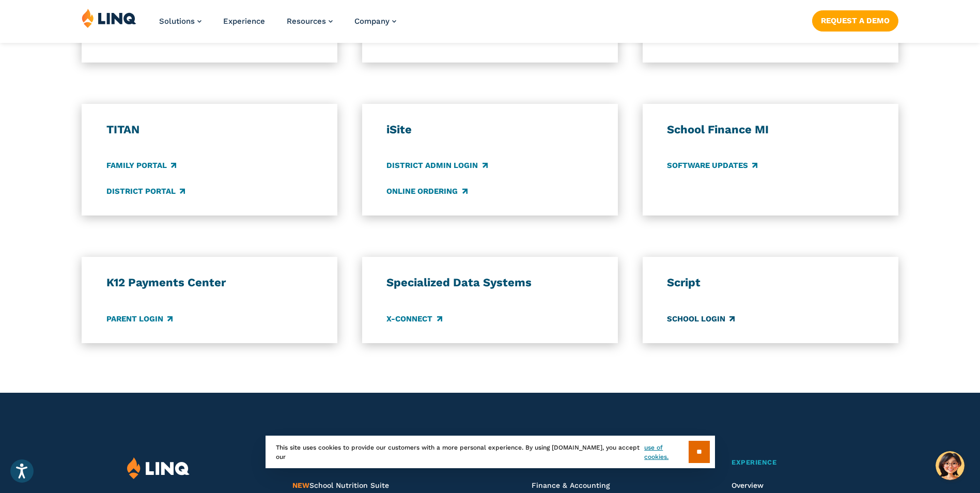  Describe the element at coordinates (340, 485) in the screenshot. I see `a: NEWSchool Nutrition Suite` at that location.